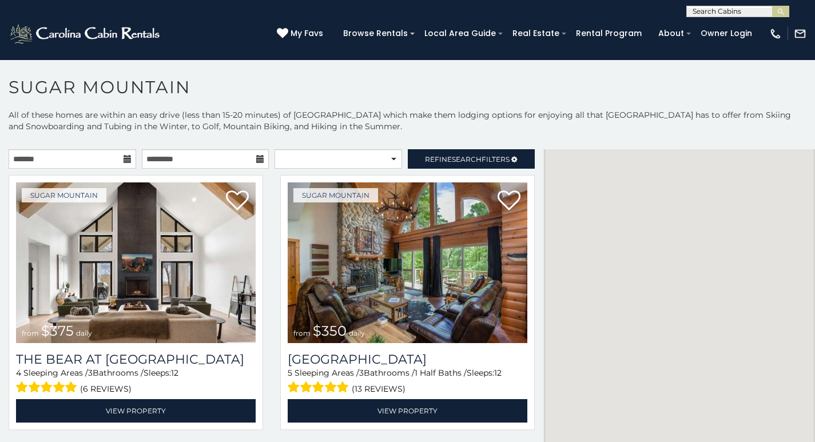 The height and width of the screenshot is (442, 815). I want to click on span: (13 reviews), so click(379, 389).